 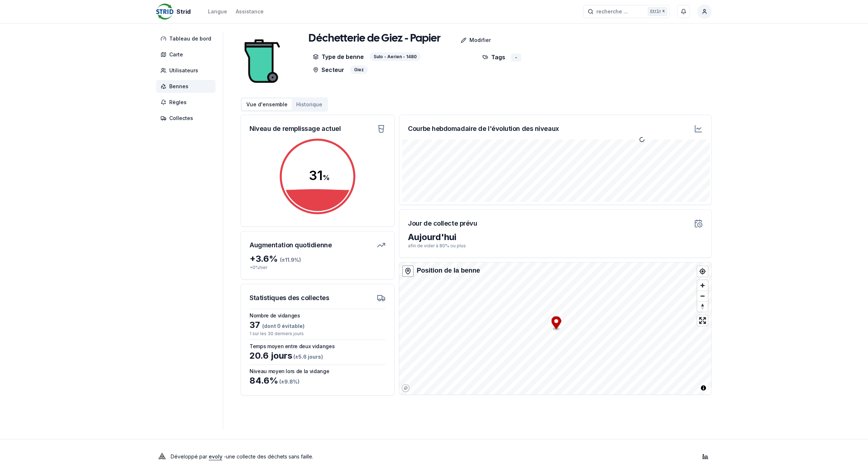 I want to click on span: Carte, so click(x=176, y=54).